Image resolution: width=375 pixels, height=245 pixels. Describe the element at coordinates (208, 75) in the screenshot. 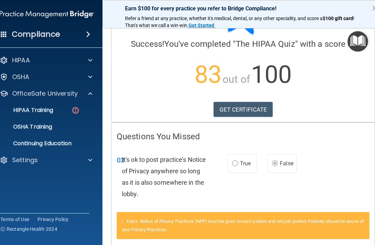

I see `span: 83` at that location.